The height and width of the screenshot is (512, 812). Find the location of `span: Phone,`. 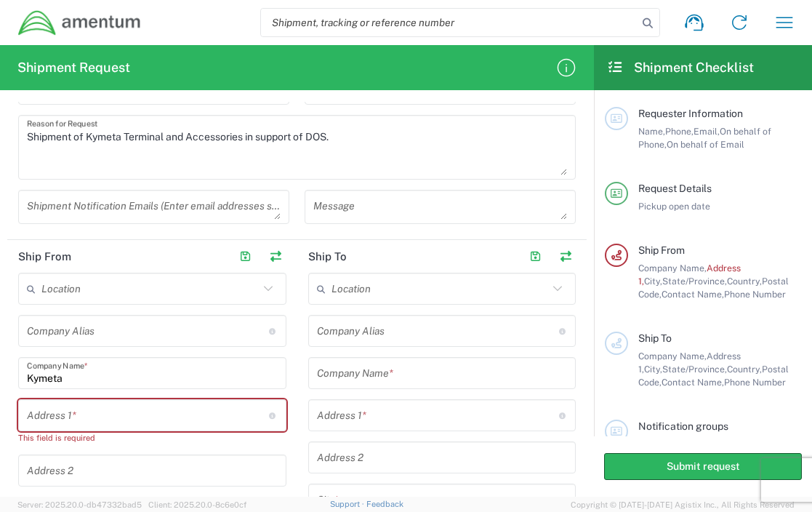

span: Phone, is located at coordinates (679, 131).